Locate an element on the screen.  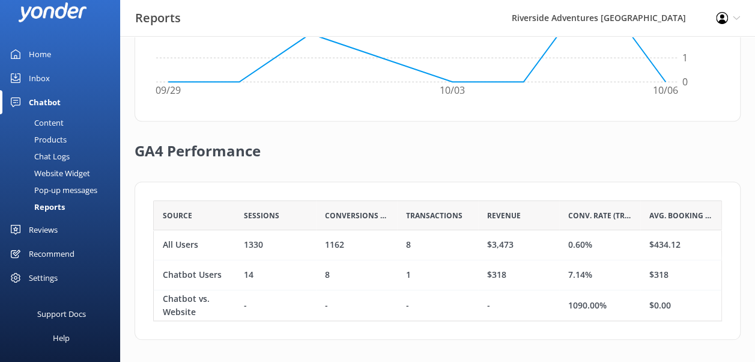
tspan: 10/03 is located at coordinates (452, 90).